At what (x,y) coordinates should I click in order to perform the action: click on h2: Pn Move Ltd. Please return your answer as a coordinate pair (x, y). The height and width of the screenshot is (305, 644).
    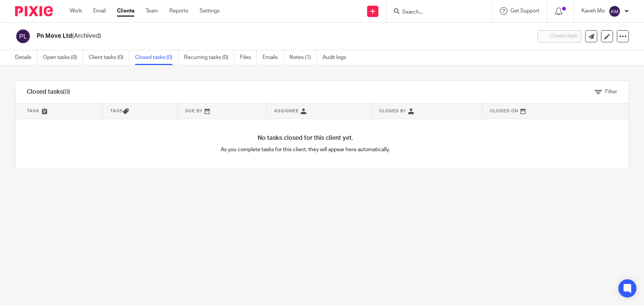
    Looking at the image, I should click on (232, 36).